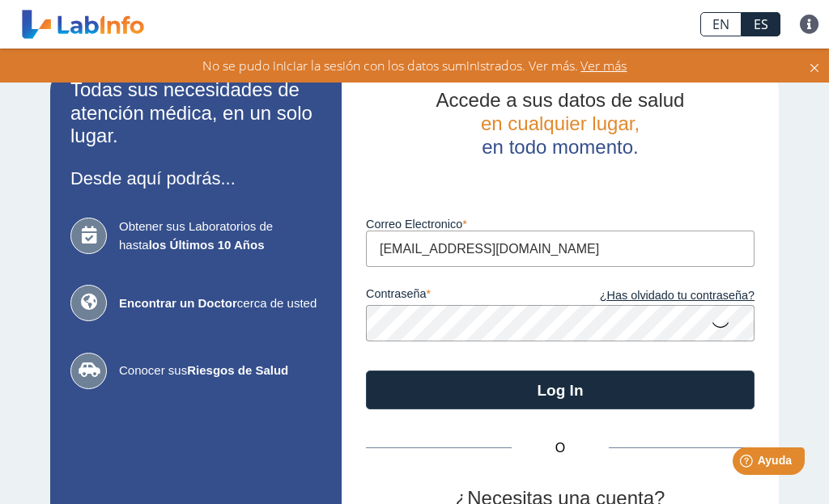 The height and width of the screenshot is (504, 829). I want to click on b: los Últimos 10 Años, so click(207, 245).